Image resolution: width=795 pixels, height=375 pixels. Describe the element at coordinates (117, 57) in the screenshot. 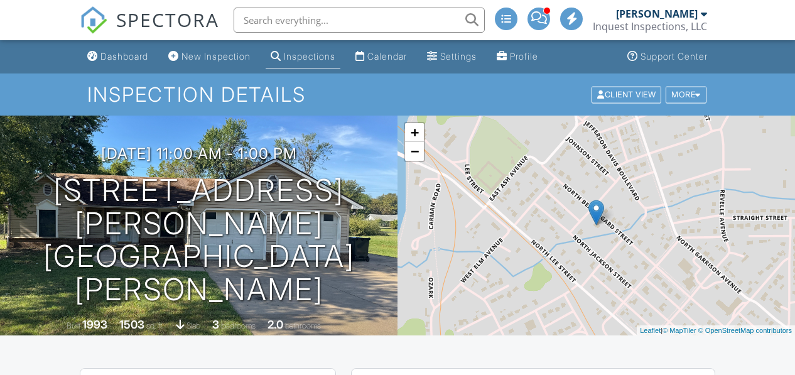

I see `a: Dashboard` at that location.